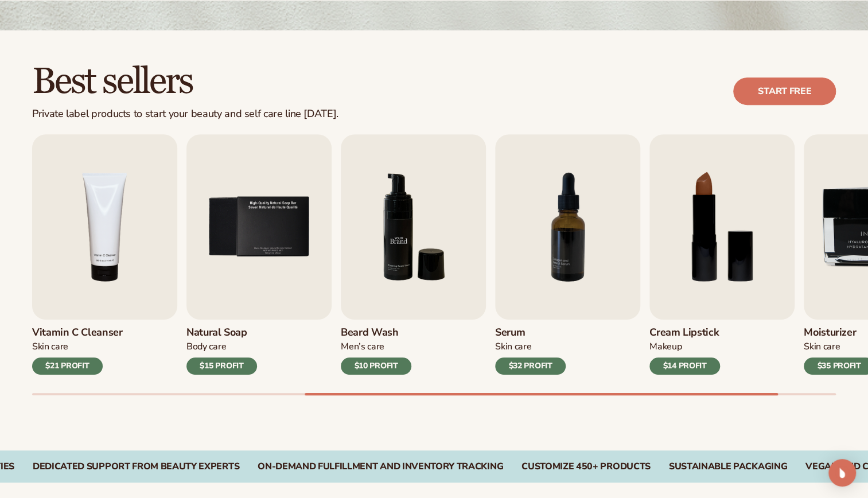  I want to click on div: Men’s Care, so click(376, 346).